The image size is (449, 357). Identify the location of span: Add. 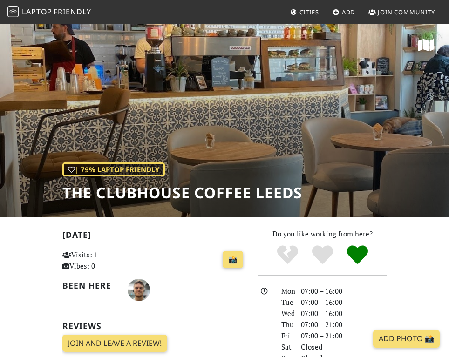
(349, 12).